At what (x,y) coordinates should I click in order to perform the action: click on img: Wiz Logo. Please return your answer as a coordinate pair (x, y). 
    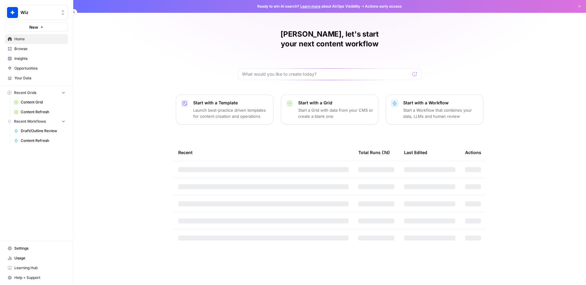
    Looking at the image, I should click on (13, 13).